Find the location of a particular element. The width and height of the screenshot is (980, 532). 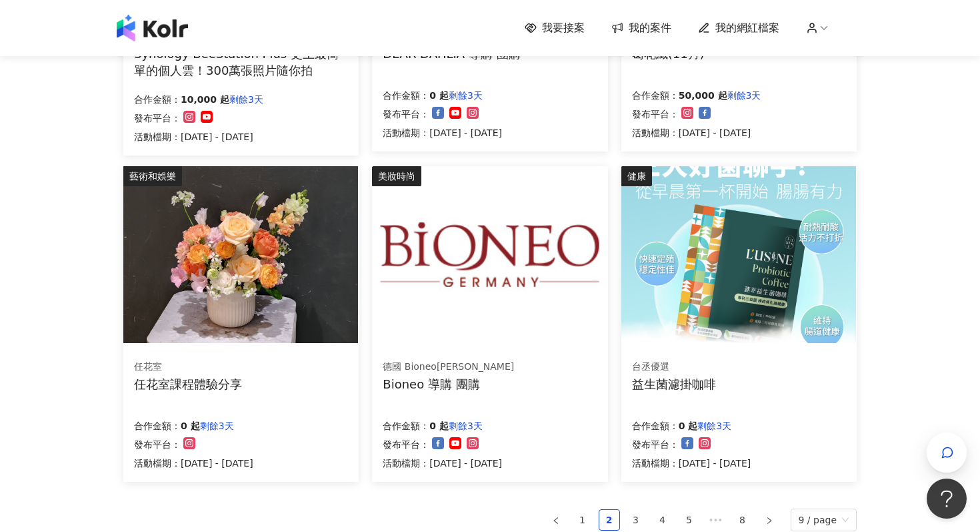

li: 1 is located at coordinates (582, 520).